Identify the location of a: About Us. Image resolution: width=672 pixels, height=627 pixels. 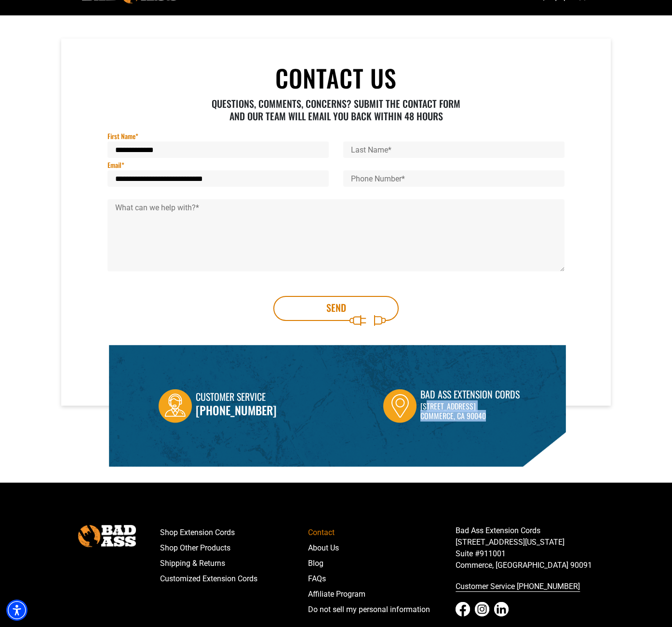
(382, 549).